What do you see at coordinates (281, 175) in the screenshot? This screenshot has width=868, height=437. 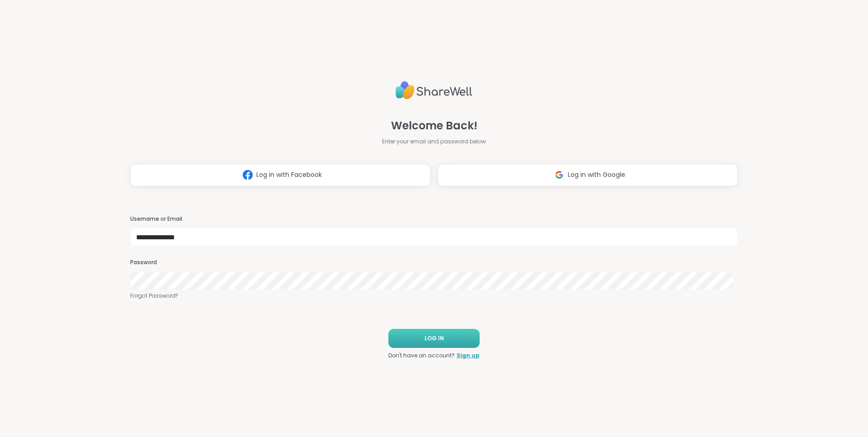 I see `button: Log in with Facebook` at bounding box center [281, 175].